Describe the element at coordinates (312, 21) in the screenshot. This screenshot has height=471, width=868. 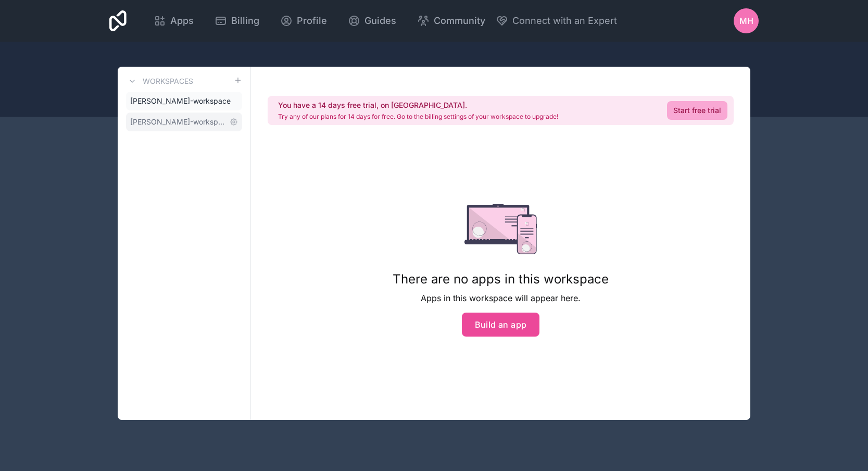
I see `span: Profile` at that location.